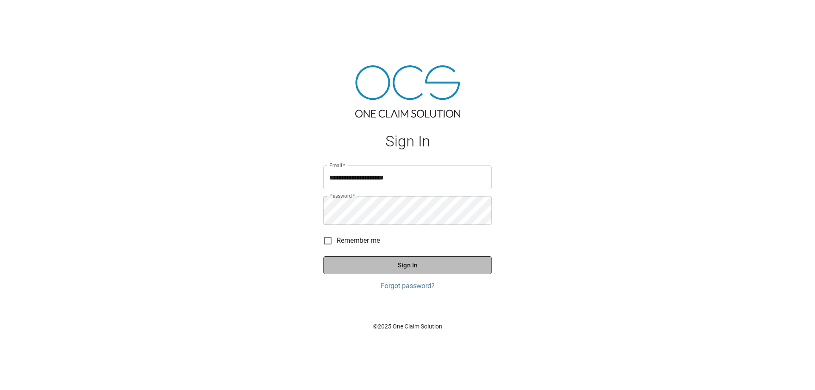 This screenshot has height=390, width=815. Describe the element at coordinates (408, 286) in the screenshot. I see `a: Forgot password?` at that location.